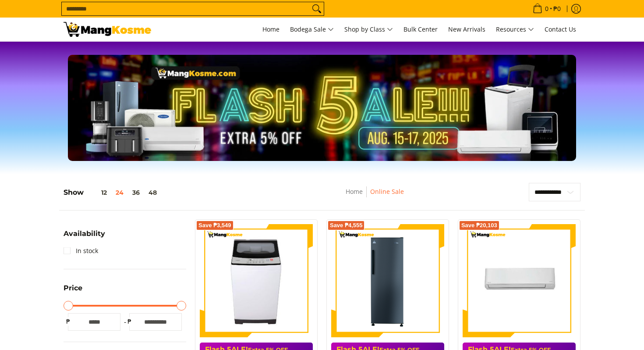 The image size is (644, 350). Describe the element at coordinates (466, 29) in the screenshot. I see `span: New Arrivals` at that location.